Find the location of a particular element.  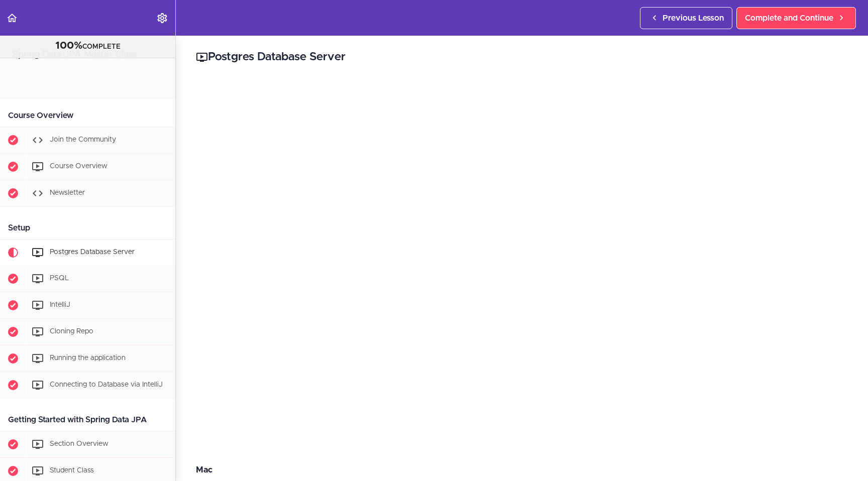

span: Running the application is located at coordinates (88, 358).